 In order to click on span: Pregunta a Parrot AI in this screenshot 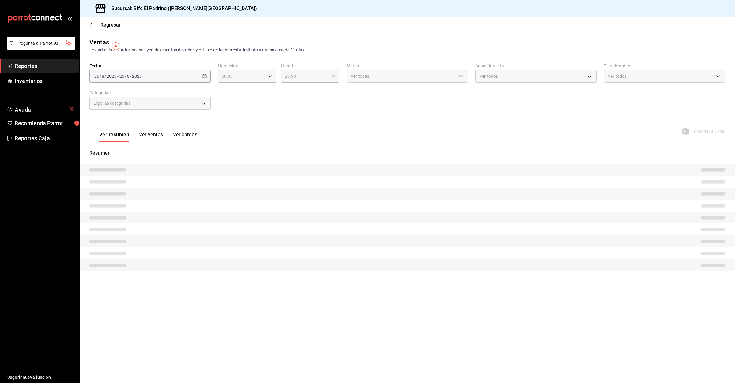, I will do `click(41, 43)`.